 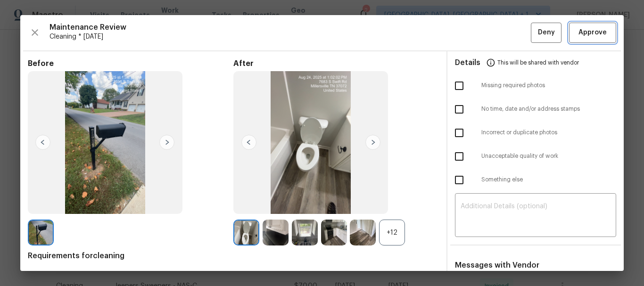 What do you see at coordinates (336, 64) in the screenshot?
I see `span: After` at bounding box center [336, 64].